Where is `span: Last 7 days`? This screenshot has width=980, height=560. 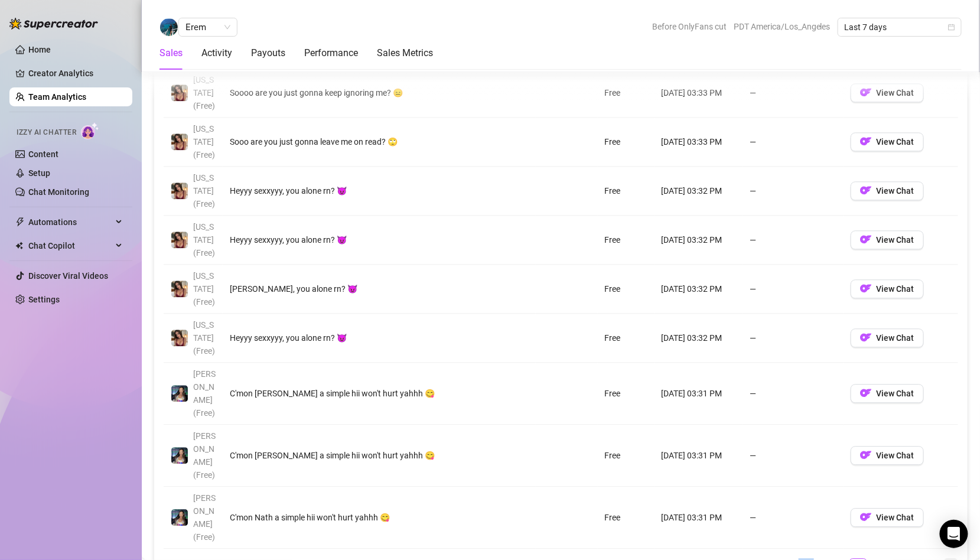 span: Last 7 days is located at coordinates (899, 27).